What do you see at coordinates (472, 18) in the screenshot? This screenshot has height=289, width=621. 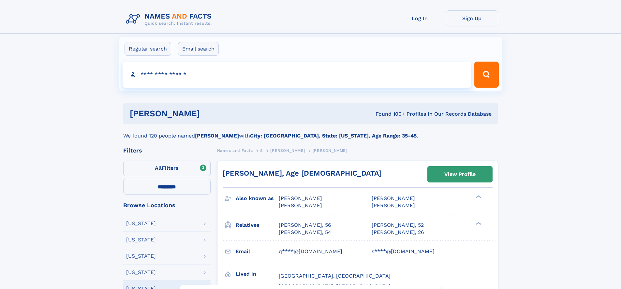 I see `a: Sign Up` at bounding box center [472, 18].